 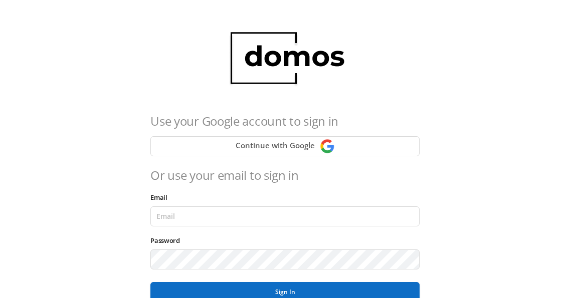 I want to click on input: Password, so click(x=285, y=260).